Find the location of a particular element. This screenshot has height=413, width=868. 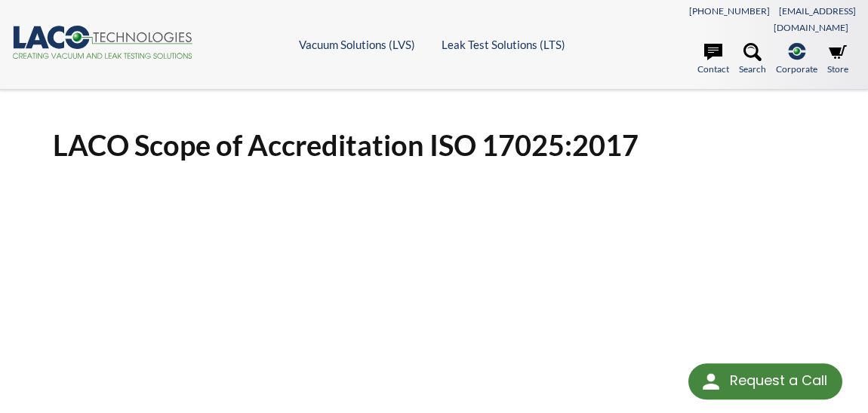

a: Store is located at coordinates (837, 59).